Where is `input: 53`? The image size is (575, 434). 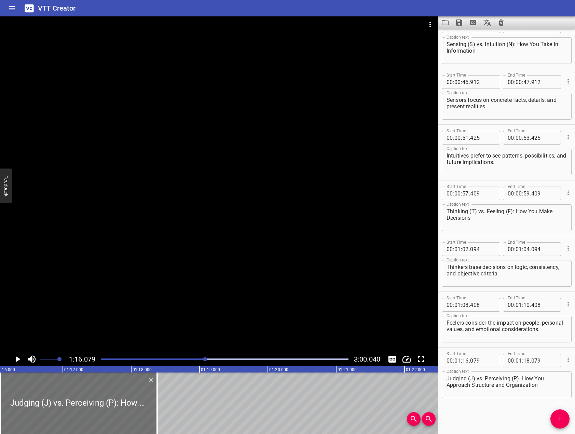
input: 53 is located at coordinates (527, 138).